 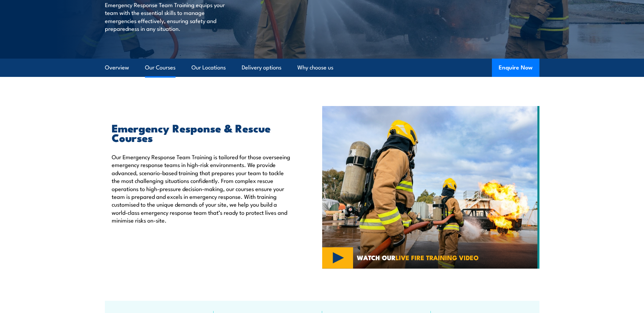 What do you see at coordinates (417, 257) in the screenshot?
I see `span: WATCH OUR` at bounding box center [417, 257].